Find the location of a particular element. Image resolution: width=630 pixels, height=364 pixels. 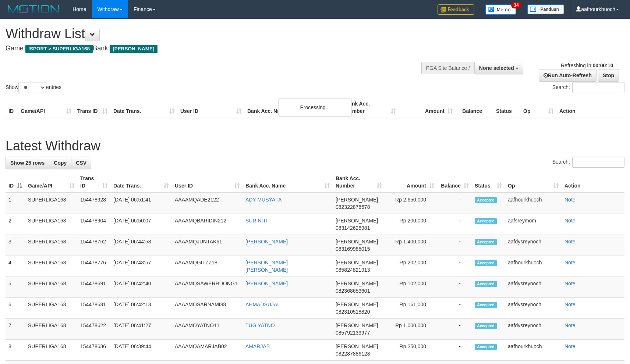

th: Date Trans. is located at coordinates (144, 107).